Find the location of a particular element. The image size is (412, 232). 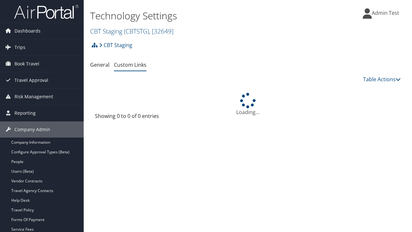

span: Trips is located at coordinates (20, 47).